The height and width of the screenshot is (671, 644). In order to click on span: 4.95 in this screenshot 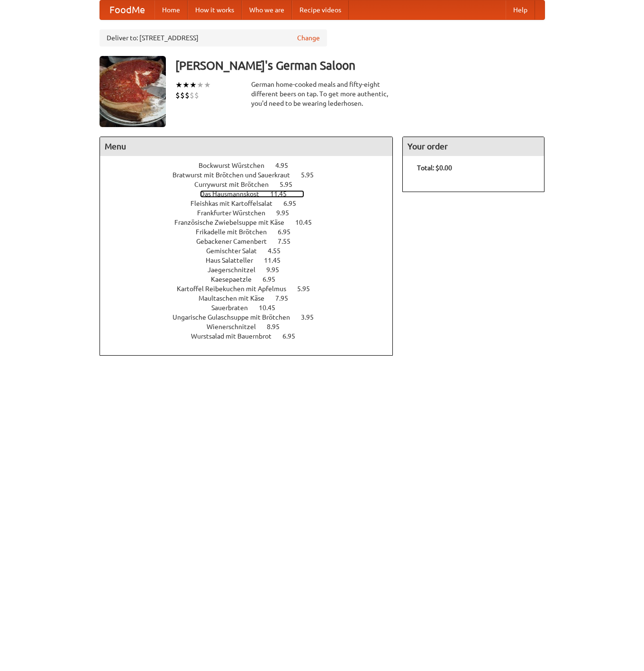, I will do `click(286, 166)`.